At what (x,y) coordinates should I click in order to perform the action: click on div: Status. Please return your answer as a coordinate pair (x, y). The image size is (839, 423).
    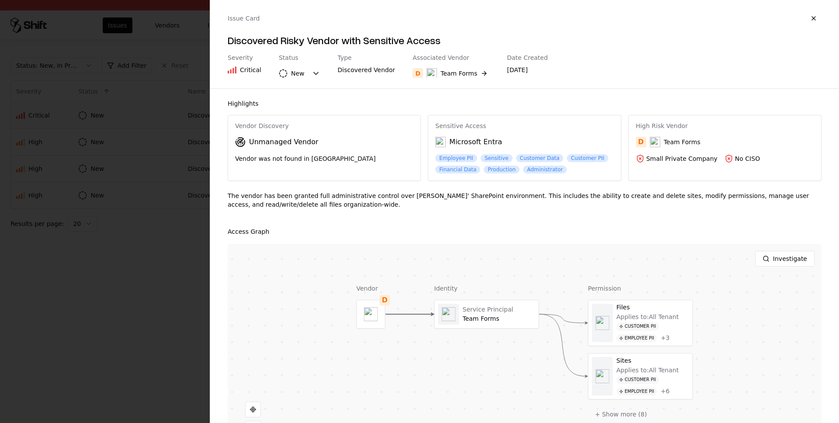
    Looking at the image, I should click on (299, 58).